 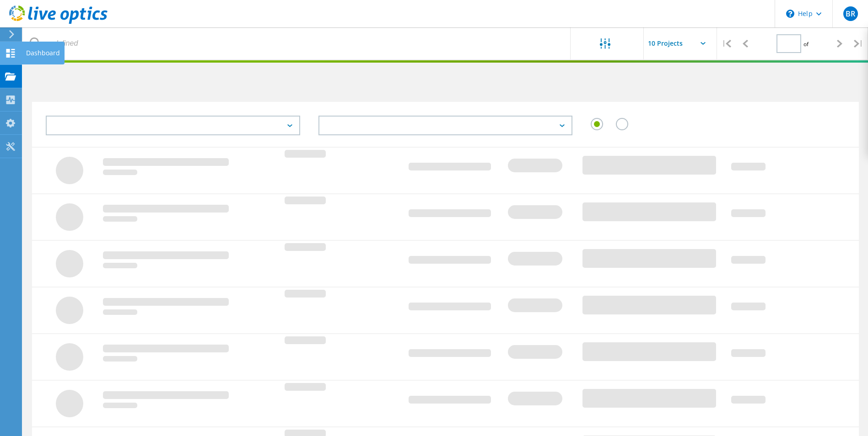 I want to click on div: Dashboard, so click(x=43, y=53).